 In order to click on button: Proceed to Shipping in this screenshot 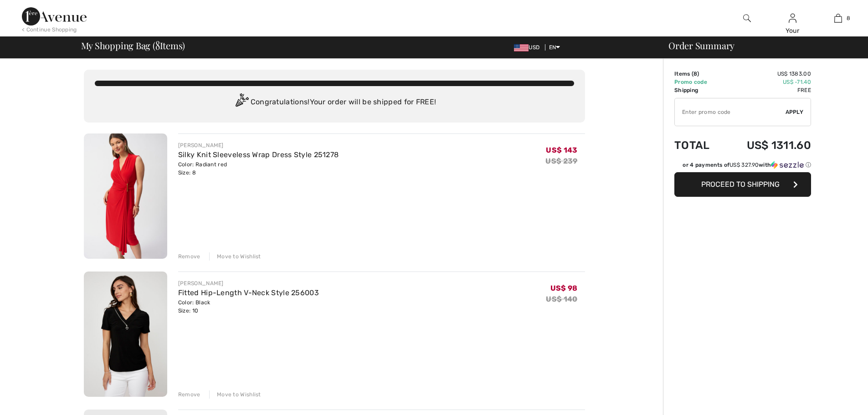, I will do `click(743, 185)`.